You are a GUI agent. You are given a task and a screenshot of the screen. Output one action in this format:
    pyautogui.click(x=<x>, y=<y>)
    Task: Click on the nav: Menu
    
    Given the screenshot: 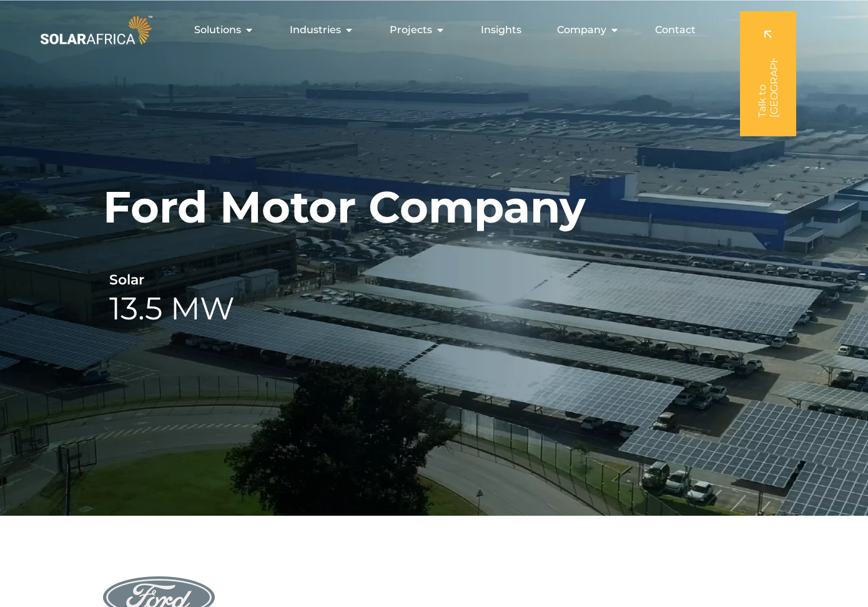 What is the action you would take?
    pyautogui.click(x=430, y=30)
    